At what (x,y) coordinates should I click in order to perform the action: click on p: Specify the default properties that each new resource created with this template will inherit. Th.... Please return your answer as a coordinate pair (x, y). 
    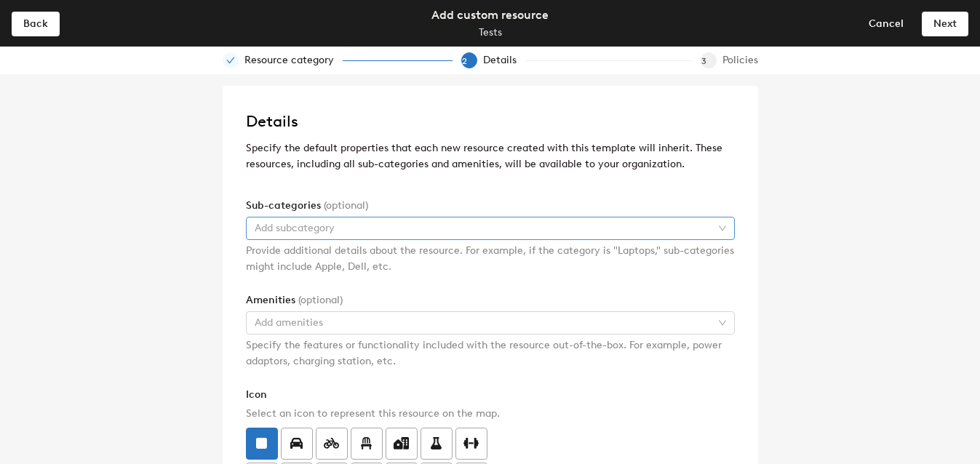
    Looking at the image, I should click on (490, 156).